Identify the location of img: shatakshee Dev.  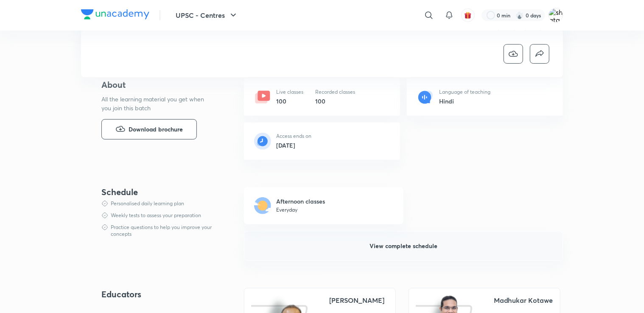
(555, 16).